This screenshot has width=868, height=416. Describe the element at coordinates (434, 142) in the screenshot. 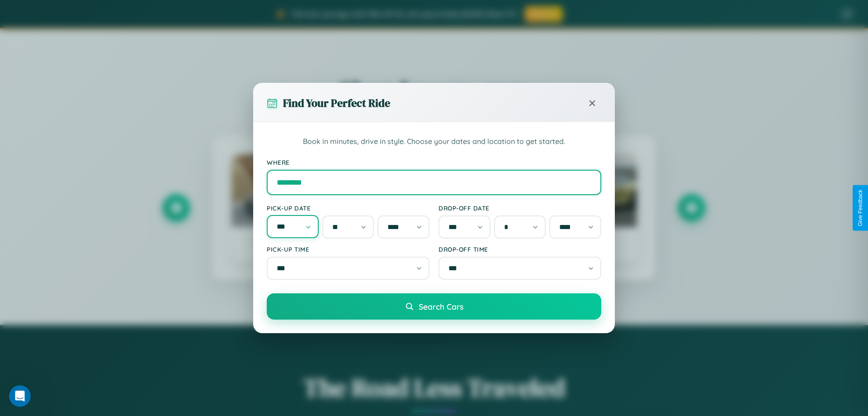

I see `p: Book in minutes, drive in style. Choose your dates and location to get started.` at that location.